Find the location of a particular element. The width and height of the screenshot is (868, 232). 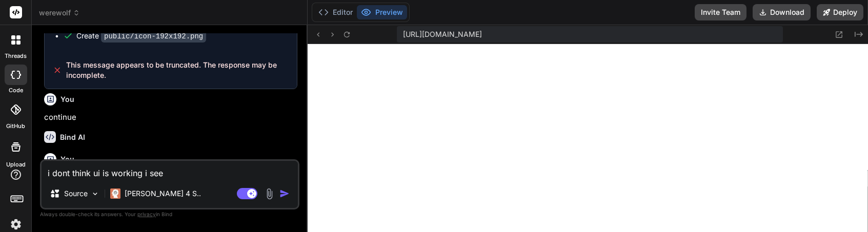

span: This message appears to be truncated. The response may be incomplete. is located at coordinates (177, 70).